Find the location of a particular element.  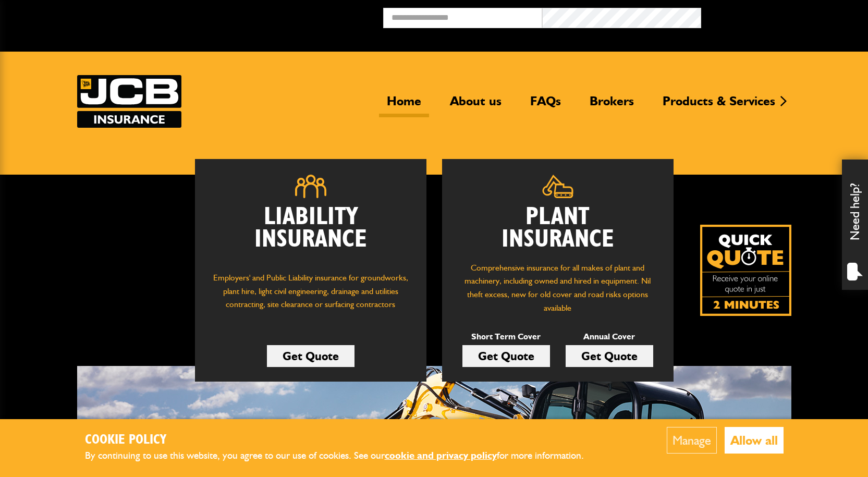

p: Comprehensive insurance for all makes of plant and machinery, including owned and hired in equipm... is located at coordinates (558, 288).